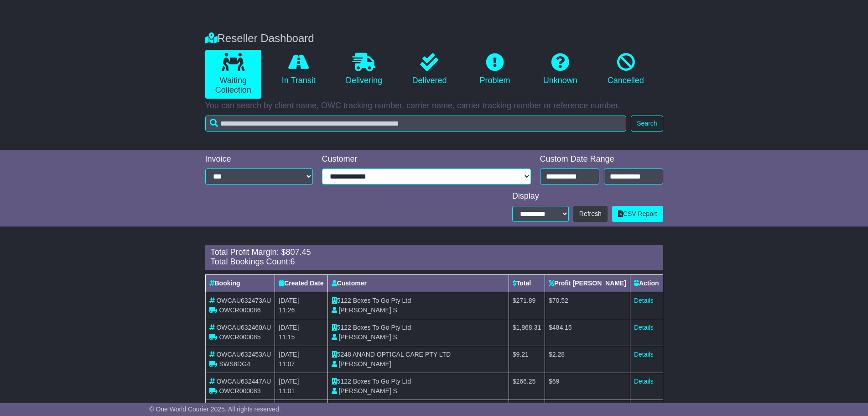 This screenshot has height=416, width=868. What do you see at coordinates (429, 70) in the screenshot?
I see `a: Delivered` at bounding box center [429, 70].